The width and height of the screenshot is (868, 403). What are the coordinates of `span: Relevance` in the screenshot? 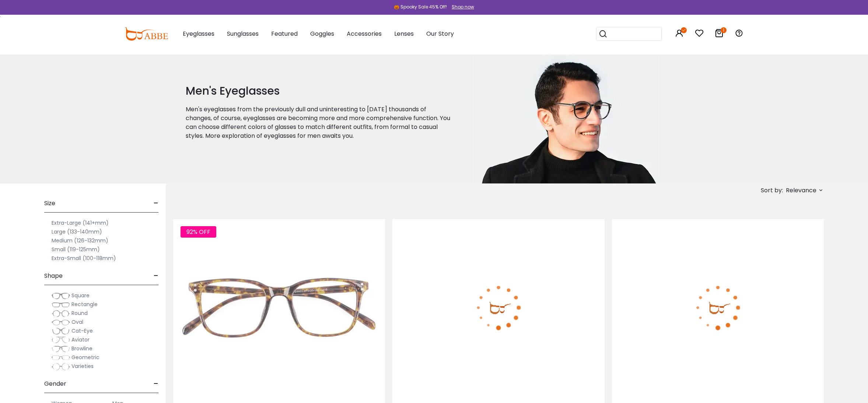 It's located at (801, 191).